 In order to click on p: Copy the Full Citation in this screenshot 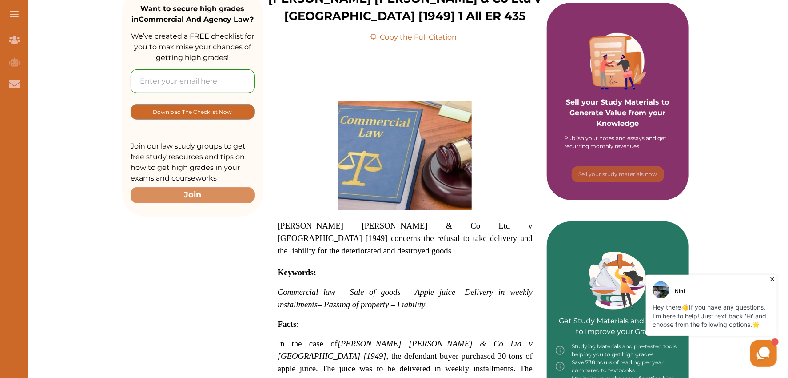, I will do `click(413, 37)`.